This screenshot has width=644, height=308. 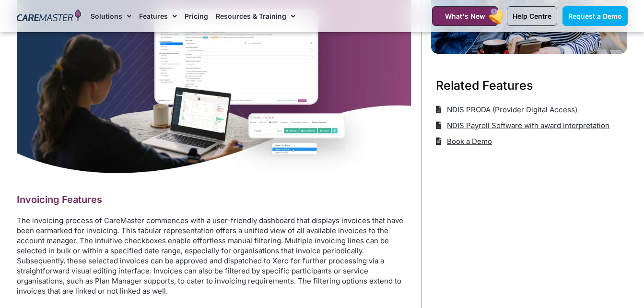 I want to click on span: Request a Demo, so click(x=595, y=16).